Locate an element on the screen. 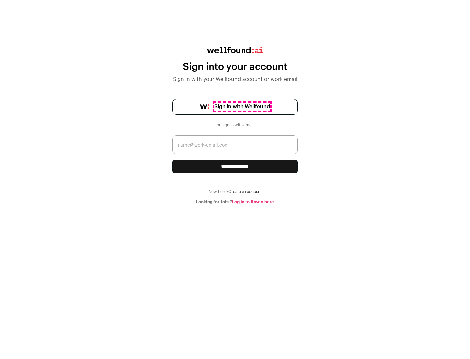 The width and height of the screenshot is (470, 359). div: or sign in with email is located at coordinates (235, 125).